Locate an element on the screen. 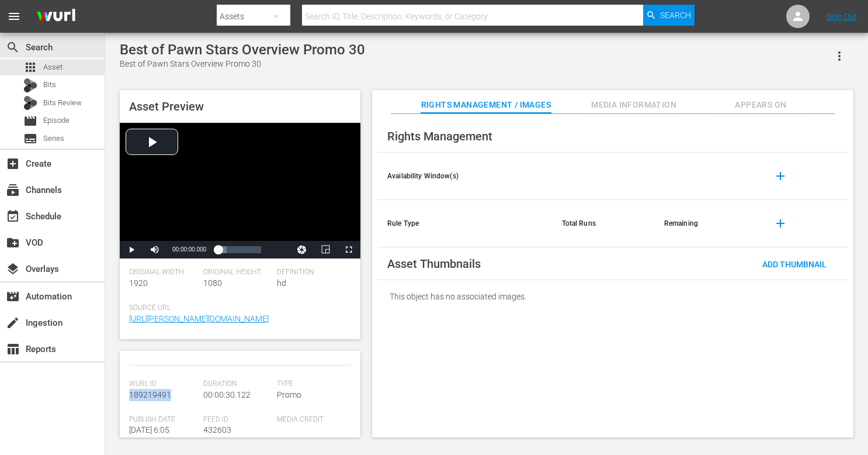 This screenshot has height=455, width=868. span: VOD is located at coordinates (13, 243).